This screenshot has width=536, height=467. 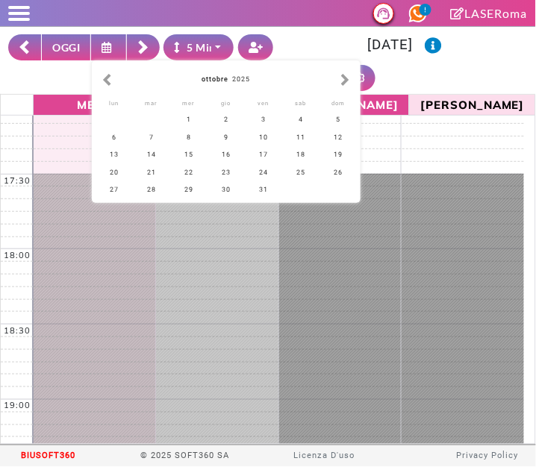 What do you see at coordinates (151, 190) in the screenshot?
I see `div: 28` at bounding box center [151, 190].